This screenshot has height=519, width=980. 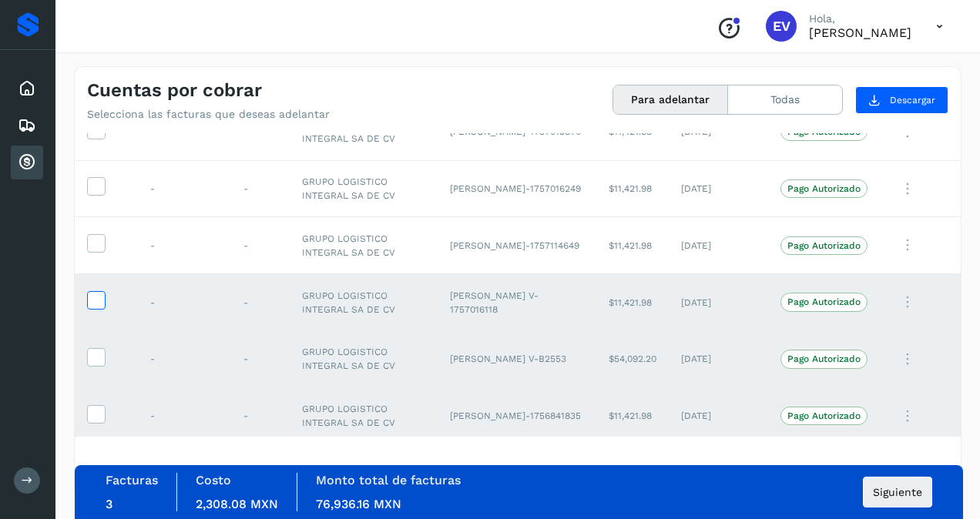 What do you see at coordinates (785, 100) in the screenshot?
I see `button: Todas` at bounding box center [785, 100].